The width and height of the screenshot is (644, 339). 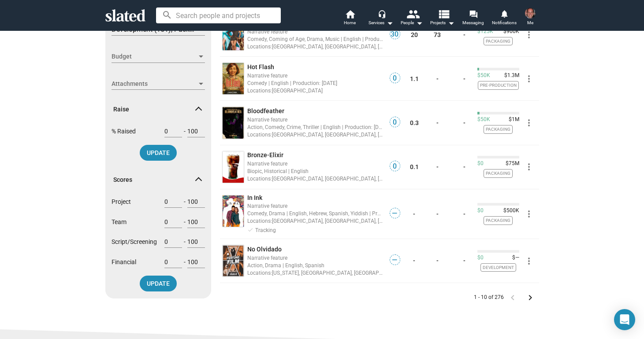 What do you see at coordinates (498, 173) in the screenshot?
I see `span: Packaging` at bounding box center [498, 173].